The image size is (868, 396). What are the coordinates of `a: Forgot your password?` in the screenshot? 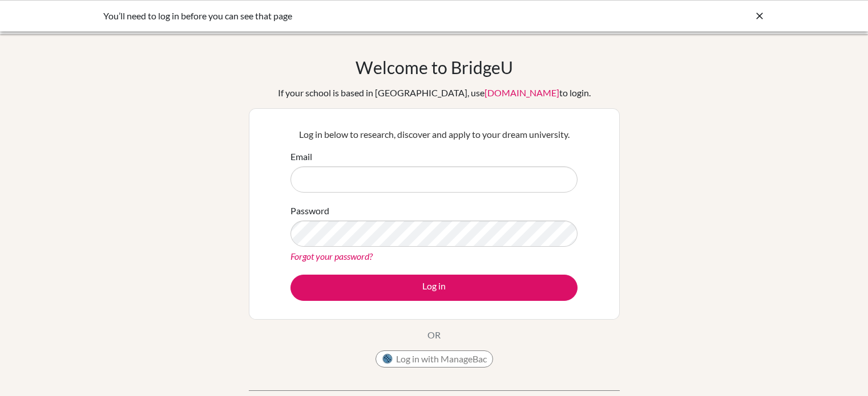 It's located at (332, 256).